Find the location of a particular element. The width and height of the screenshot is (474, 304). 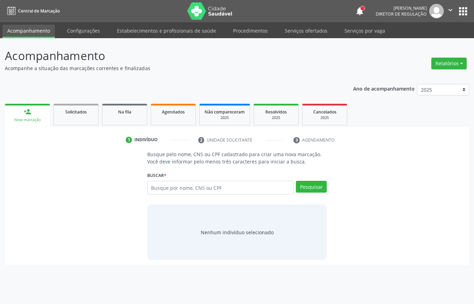

button: Pesquisar is located at coordinates (311, 187).